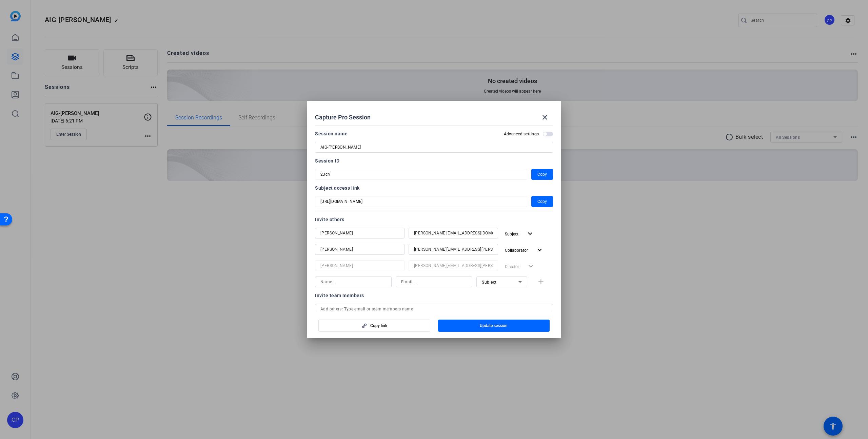  I want to click on button: Copy link, so click(374, 326).